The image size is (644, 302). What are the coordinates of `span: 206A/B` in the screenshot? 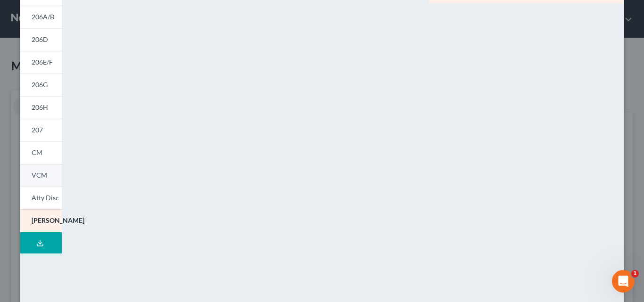 It's located at (43, 16).